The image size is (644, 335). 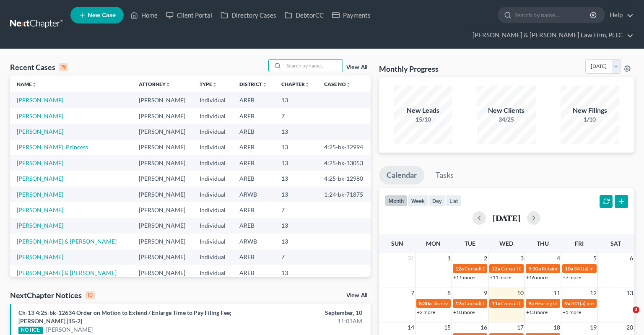 What do you see at coordinates (569, 269) in the screenshot?
I see `span: 10a` at bounding box center [569, 269].